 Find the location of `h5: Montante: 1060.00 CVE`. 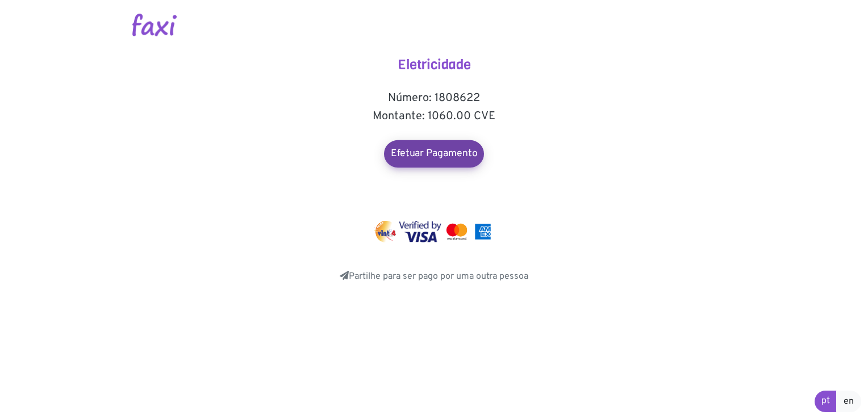

h5: Montante: 1060.00 CVE is located at coordinates (434, 116).